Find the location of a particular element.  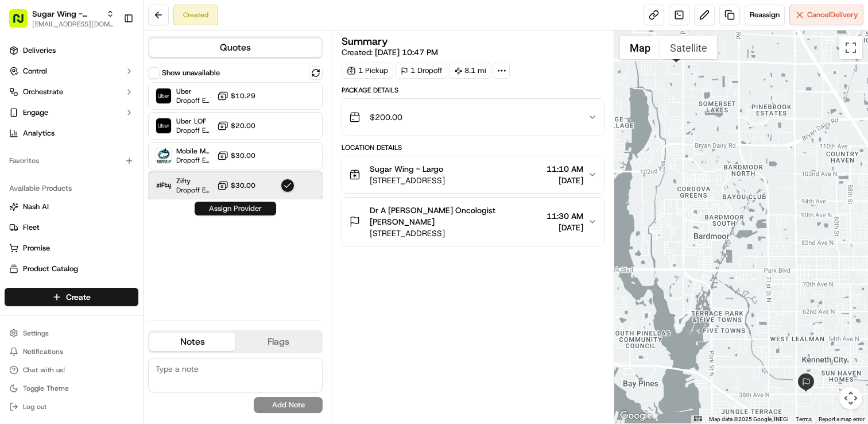

button: Fleet is located at coordinates (71, 228).